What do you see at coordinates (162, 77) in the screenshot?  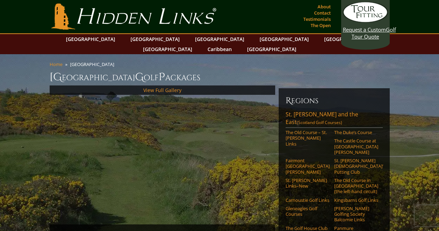 I see `span: P` at bounding box center [162, 77].